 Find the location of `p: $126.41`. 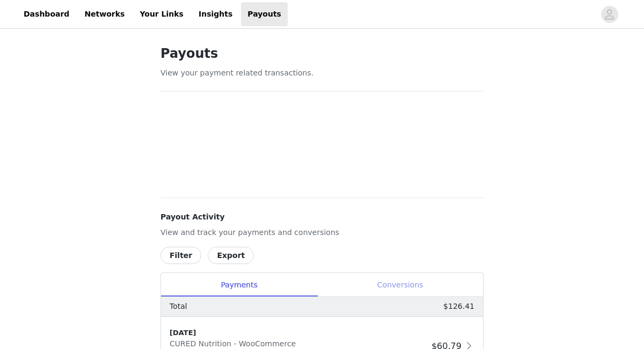

p: $126.41 is located at coordinates (459, 307).